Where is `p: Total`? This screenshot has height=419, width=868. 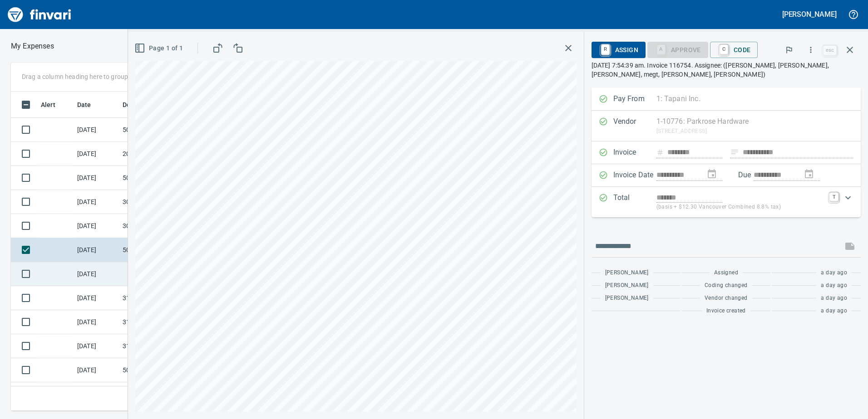
p: Total is located at coordinates (635, 202).